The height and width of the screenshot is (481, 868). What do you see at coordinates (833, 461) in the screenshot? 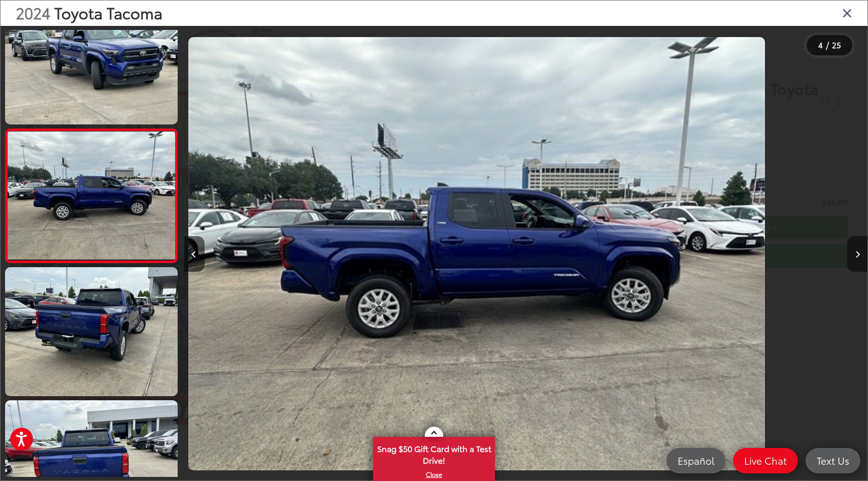
I see `a: Text Us` at bounding box center [833, 461].